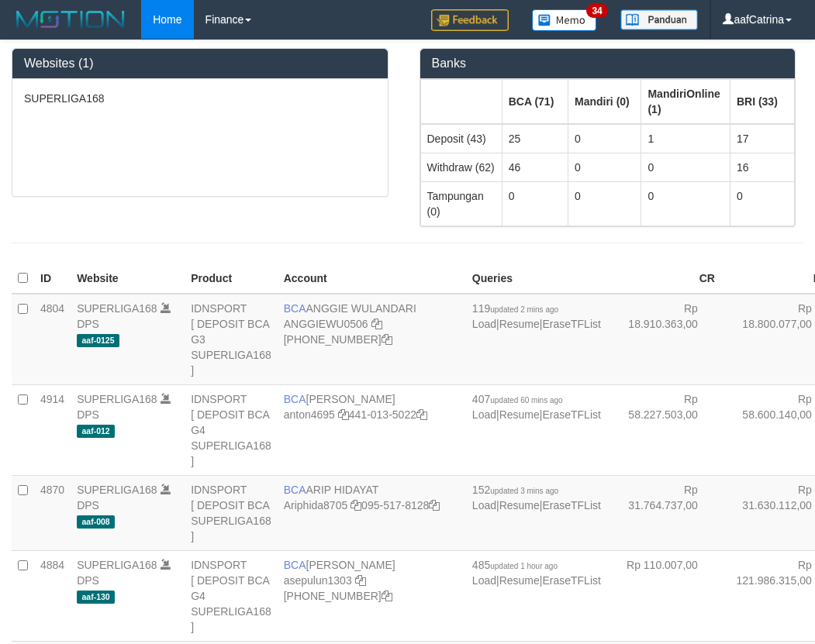  What do you see at coordinates (95, 521) in the screenshot?
I see `span: aaf-008` at bounding box center [95, 521].